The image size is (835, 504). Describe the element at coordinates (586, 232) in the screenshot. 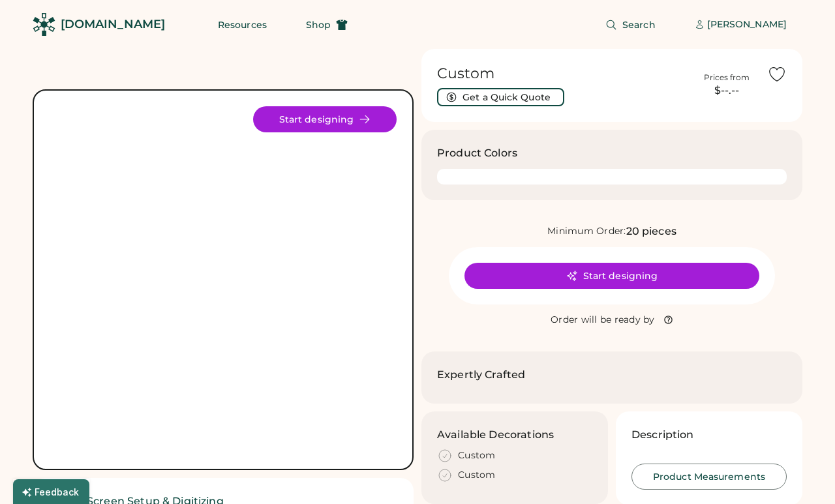

I see `div: Minimum Order:` at that location.